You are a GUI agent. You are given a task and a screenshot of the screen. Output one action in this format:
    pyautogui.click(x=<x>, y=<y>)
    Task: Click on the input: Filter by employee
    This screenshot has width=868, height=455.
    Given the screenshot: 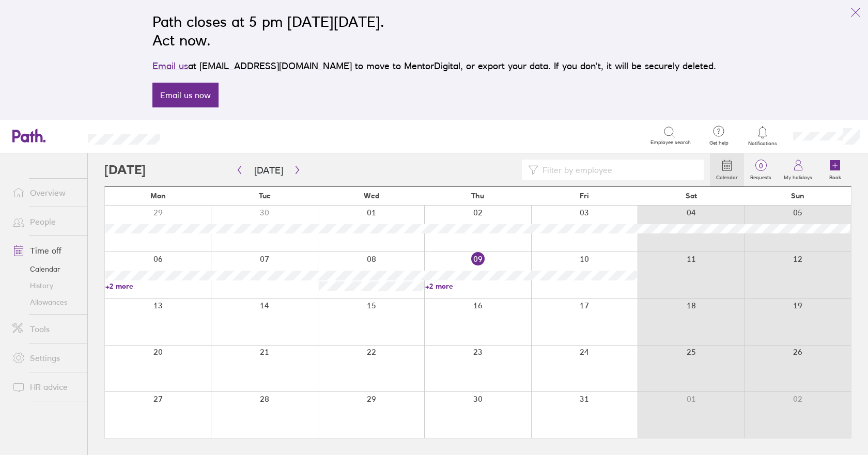 What is the action you would take?
    pyautogui.click(x=618, y=170)
    